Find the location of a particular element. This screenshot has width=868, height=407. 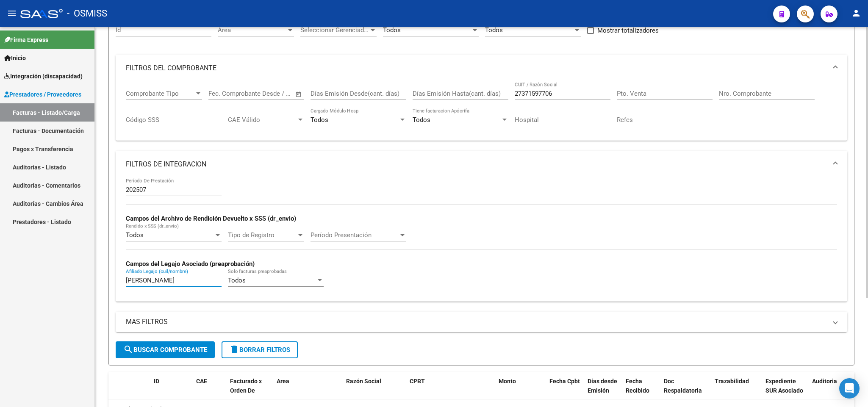

div: FILTROS DEL COMPROBANTE is located at coordinates (481, 111).